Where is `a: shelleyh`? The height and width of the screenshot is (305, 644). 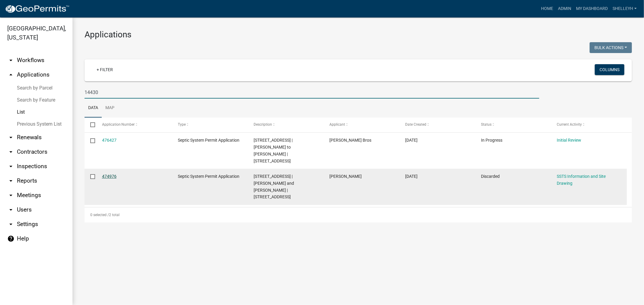
a: shelleyh is located at coordinates (625, 9).